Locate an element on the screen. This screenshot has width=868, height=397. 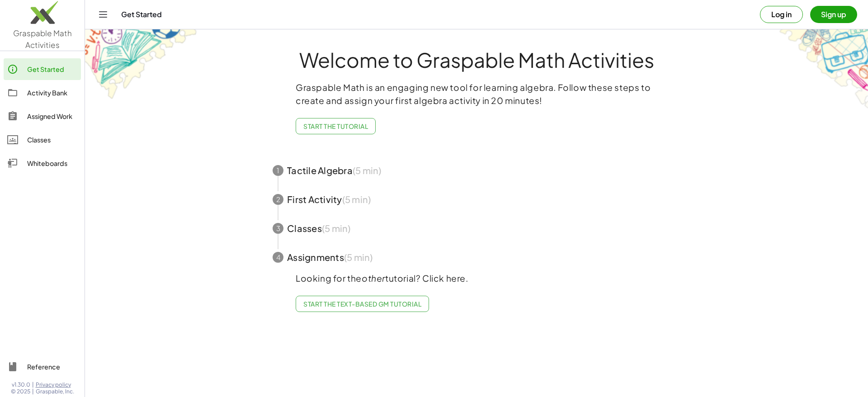
span: Start the Text-based GM Tutorial is located at coordinates (362, 304).